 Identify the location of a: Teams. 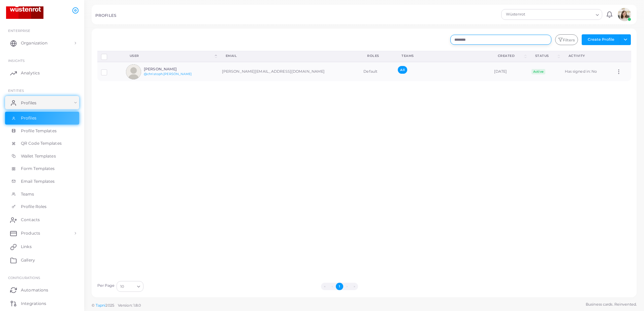
(42, 194).